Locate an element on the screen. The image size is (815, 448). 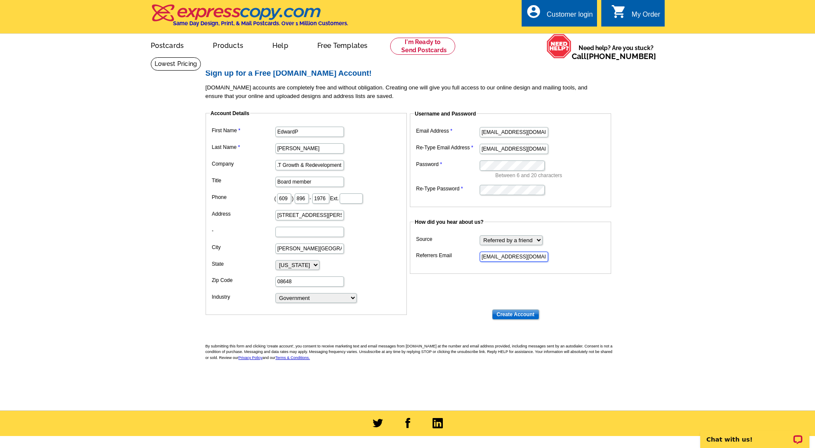
label: Source is located at coordinates (447, 239).